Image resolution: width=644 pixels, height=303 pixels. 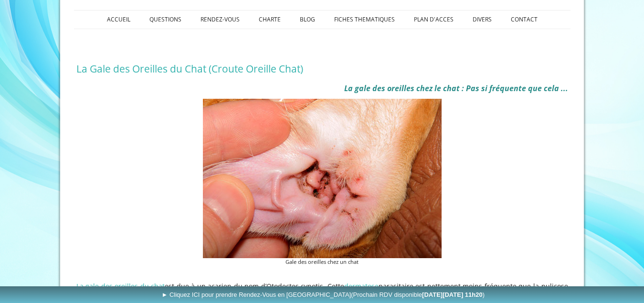 I want to click on a: ACCUEIL, so click(x=118, y=20).